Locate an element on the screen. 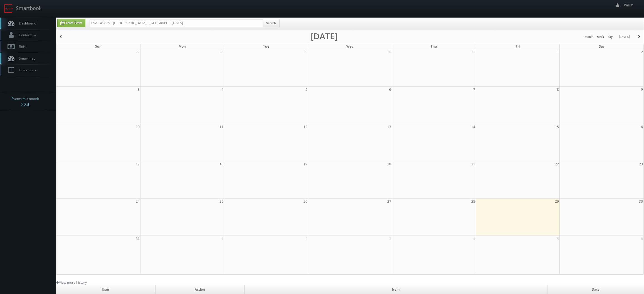 This screenshot has height=294, width=644. span: Favorites is located at coordinates (27, 70).